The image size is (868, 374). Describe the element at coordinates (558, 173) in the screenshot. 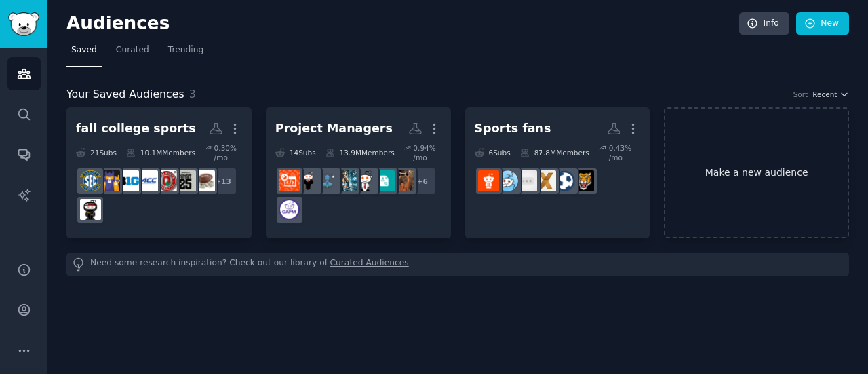

I see `a: Sports fans6Subs87.8MMembers0.43% /moRealSportsFanssoccerXSportsbookchatAskRedditsports` at that location.